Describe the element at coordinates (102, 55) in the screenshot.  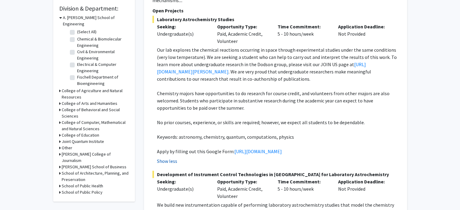
I see `label: Civil & Environmental Engineering` at that location.